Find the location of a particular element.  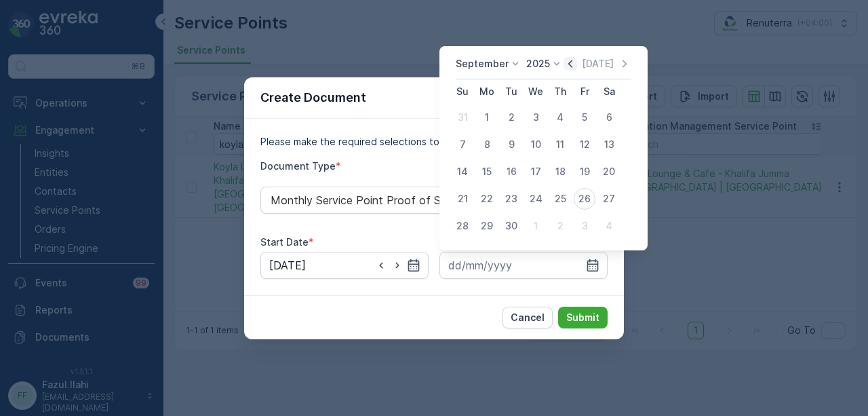

div: 8 is located at coordinates (487, 144).